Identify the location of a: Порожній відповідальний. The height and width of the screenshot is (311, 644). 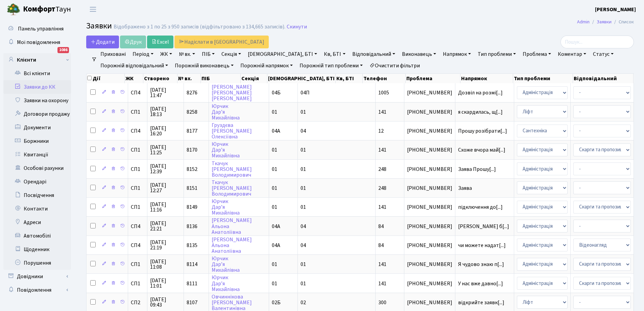
(134, 65).